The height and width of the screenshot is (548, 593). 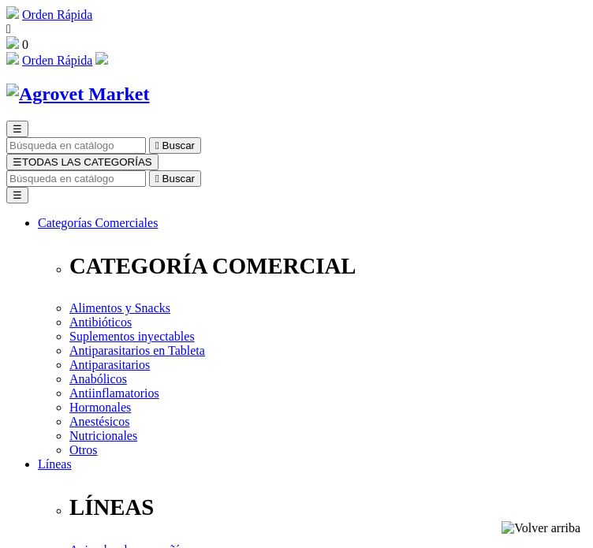 What do you see at coordinates (137, 350) in the screenshot?
I see `a: Antiparasitarios en Tableta` at bounding box center [137, 350].